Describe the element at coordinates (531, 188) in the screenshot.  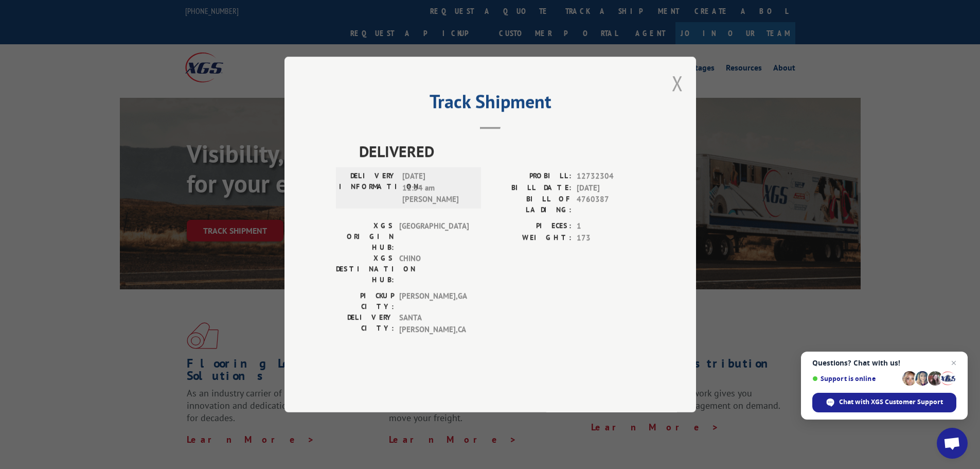
I see `label: BILL DATE:` at that location.